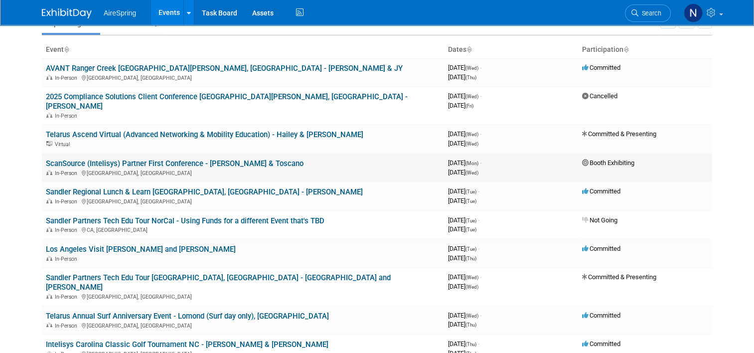 The width and height of the screenshot is (754, 353). Describe the element at coordinates (64, 144) in the screenshot. I see `span: Virtual` at that location.